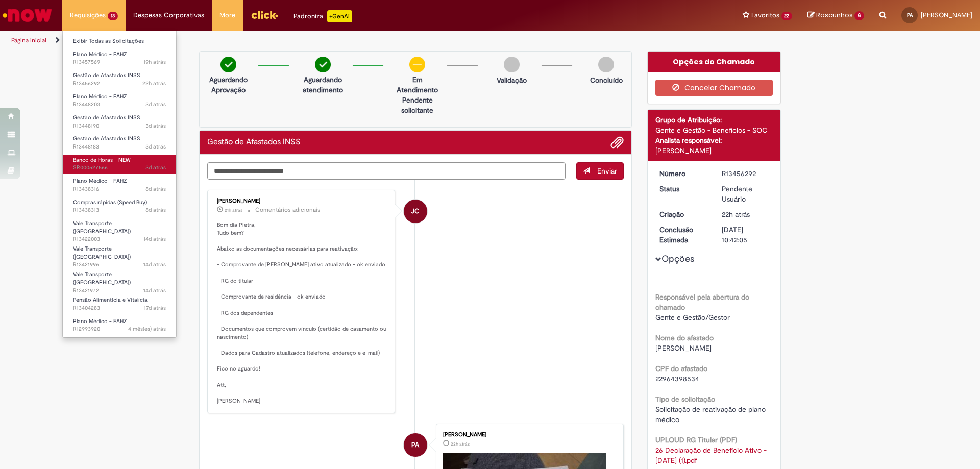 The image size is (980, 469). Describe the element at coordinates (683, 215) in the screenshot. I see `dt: Criação` at that location.